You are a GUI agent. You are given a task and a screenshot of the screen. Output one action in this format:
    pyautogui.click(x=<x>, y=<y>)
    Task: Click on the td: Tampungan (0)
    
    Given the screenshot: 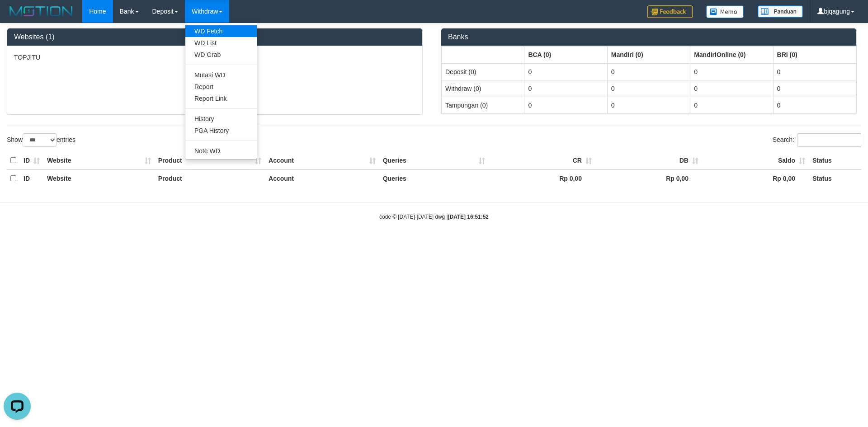 What is the action you would take?
    pyautogui.click(x=483, y=105)
    